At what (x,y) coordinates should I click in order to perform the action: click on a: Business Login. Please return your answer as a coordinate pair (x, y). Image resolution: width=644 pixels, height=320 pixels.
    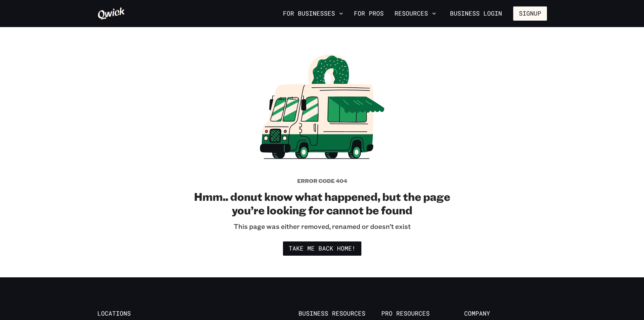
    Looking at the image, I should click on (476, 14).